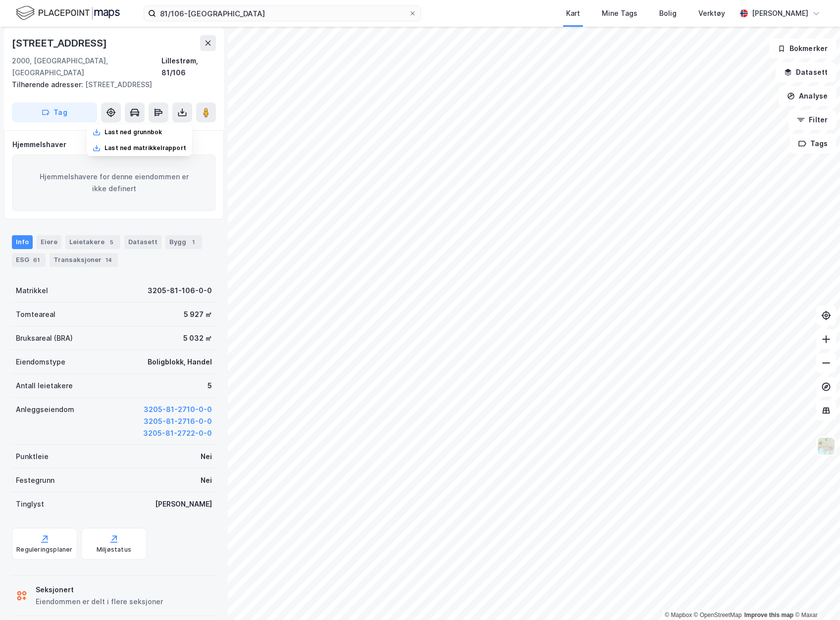 The height and width of the screenshot is (620, 840). I want to click on div: Info, so click(22, 242).